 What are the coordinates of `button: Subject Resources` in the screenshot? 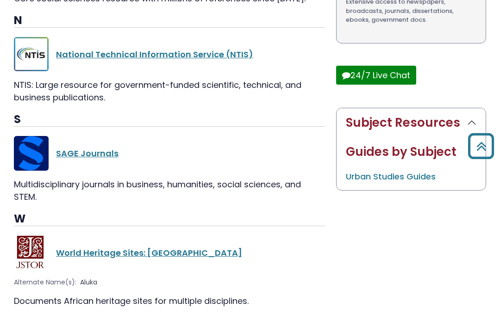 It's located at (411, 123).